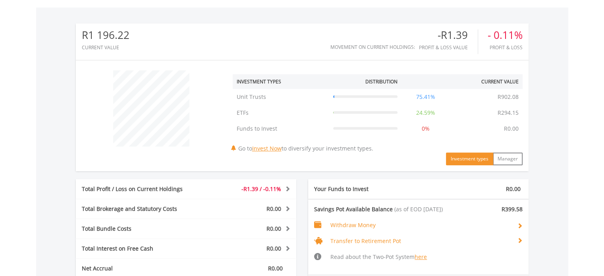 This screenshot has width=604, height=276. Describe the element at coordinates (486, 81) in the screenshot. I see `th: Current Value` at that location.